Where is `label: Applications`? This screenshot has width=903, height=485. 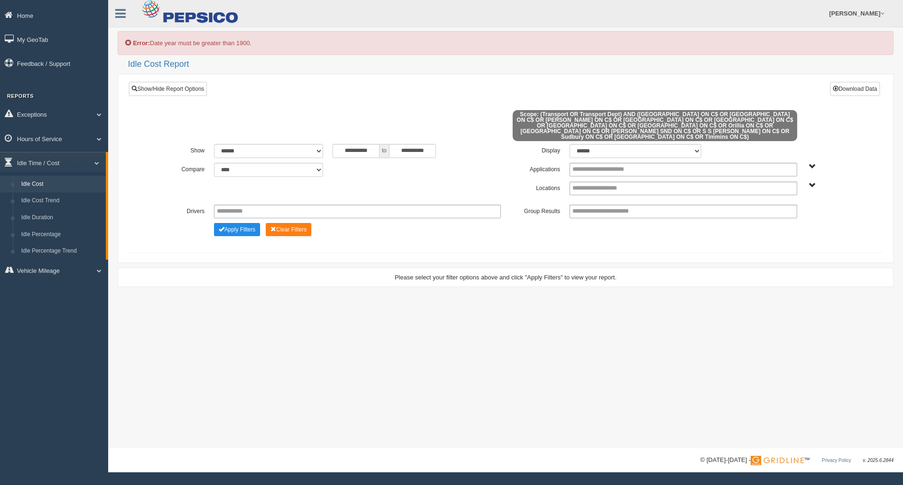 label: Applications is located at coordinates (535, 168).